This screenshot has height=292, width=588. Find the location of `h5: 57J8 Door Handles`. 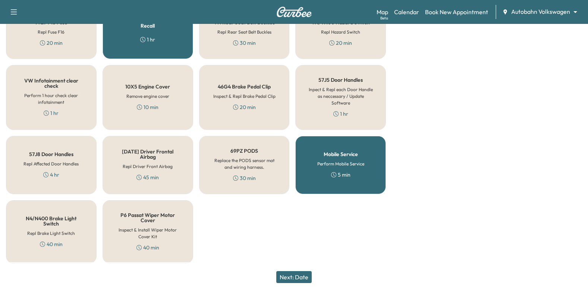

h5: 57J8 Door Handles is located at coordinates (51, 154).